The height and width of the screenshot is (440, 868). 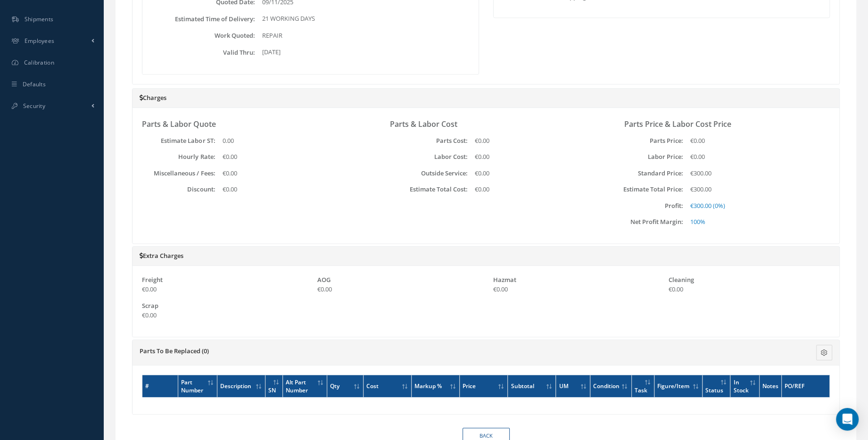 What do you see at coordinates (770, 386) in the screenshot?
I see `th: Notes` at bounding box center [770, 386].